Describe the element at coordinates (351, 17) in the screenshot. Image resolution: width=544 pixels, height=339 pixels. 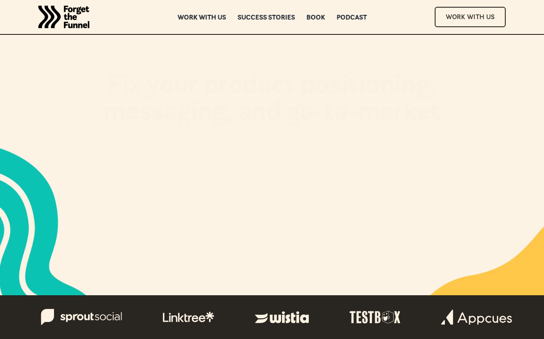
I see `a: Podcast` at that location.